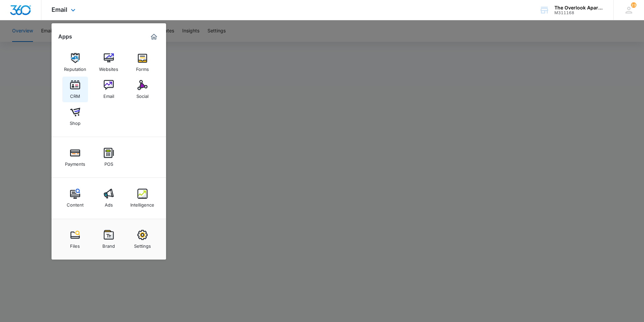 The height and width of the screenshot is (322, 644). What do you see at coordinates (143, 89) in the screenshot?
I see `a: Social` at bounding box center [143, 89].